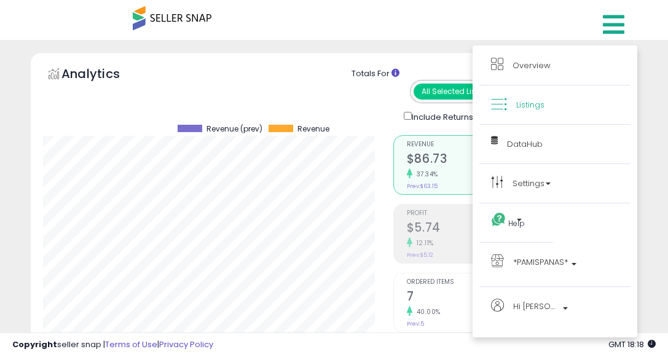  Describe the element at coordinates (490, 74) in the screenshot. I see `div: Totals For` at that location.